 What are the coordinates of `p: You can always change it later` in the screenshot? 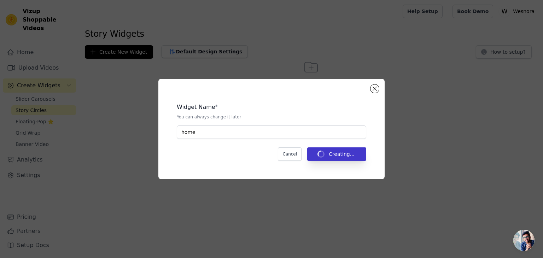 It's located at (271, 117).